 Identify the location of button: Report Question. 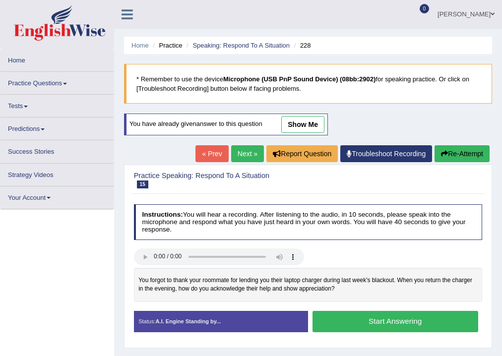
(302, 154).